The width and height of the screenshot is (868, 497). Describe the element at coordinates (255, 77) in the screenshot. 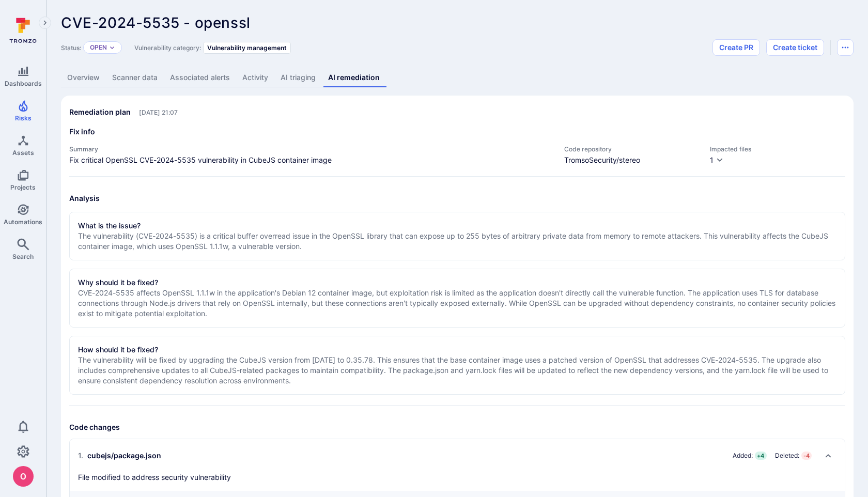

I see `a: Activity` at that location.